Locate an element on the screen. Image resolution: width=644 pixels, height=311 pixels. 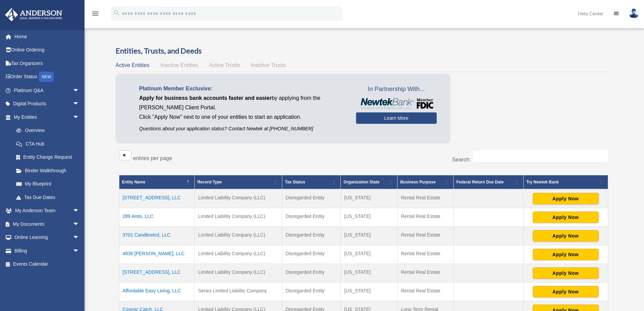
a: My Documentsarrow_drop_down is located at coordinates (47, 224).